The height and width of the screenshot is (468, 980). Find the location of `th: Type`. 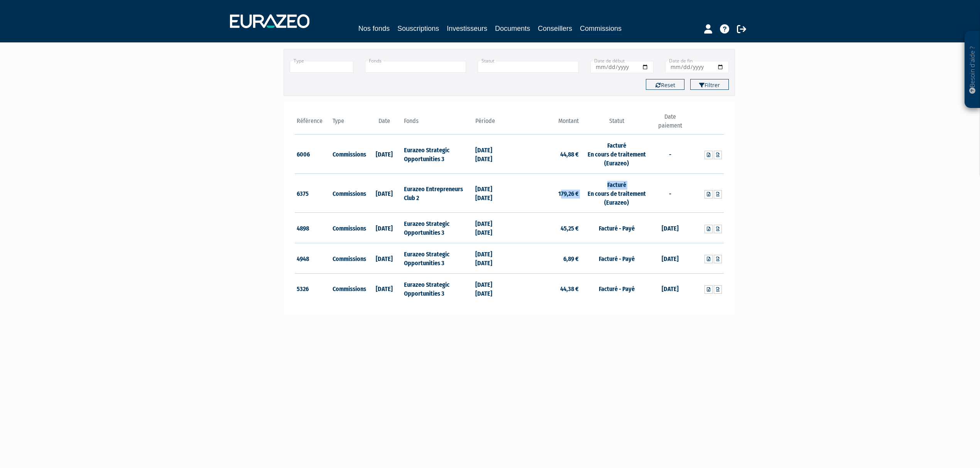

th: Type is located at coordinates (349, 123).